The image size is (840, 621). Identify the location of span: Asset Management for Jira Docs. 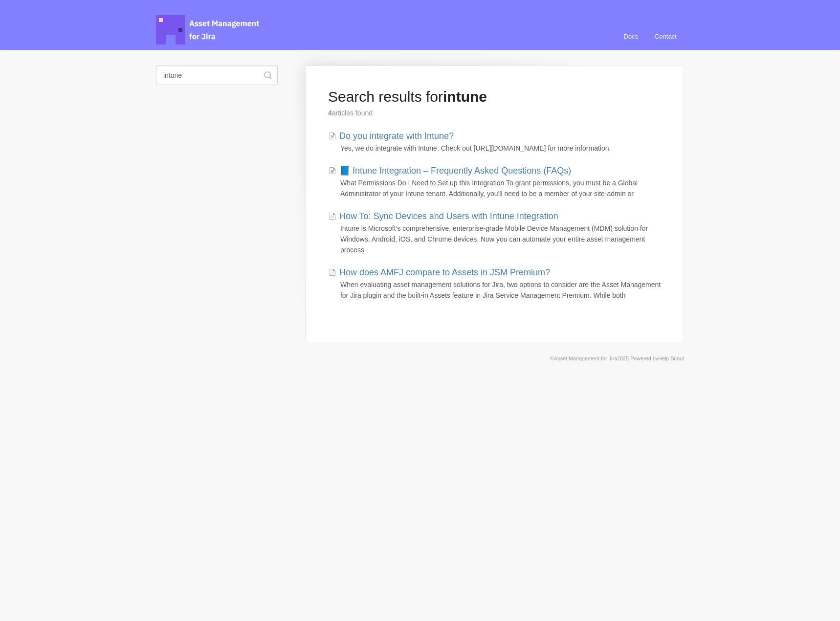
(208, 30).